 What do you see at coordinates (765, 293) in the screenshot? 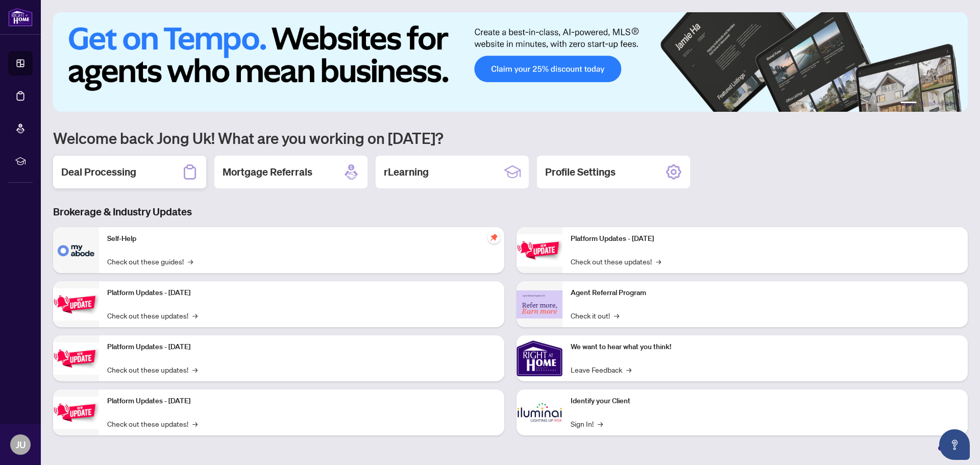
I see `p: Agent Referral Program` at bounding box center [765, 293].